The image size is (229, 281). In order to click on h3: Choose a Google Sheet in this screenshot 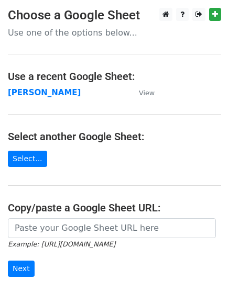, I will do `click(114, 15)`.